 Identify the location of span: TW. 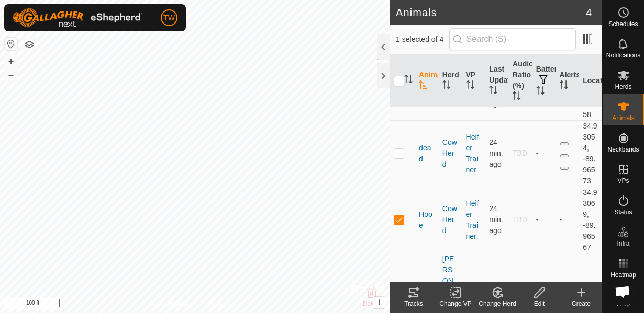
(169, 18).